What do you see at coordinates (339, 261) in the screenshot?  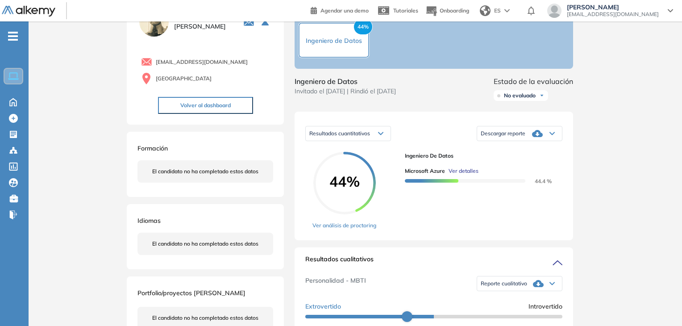 I see `span: Resultados cualitativos` at bounding box center [339, 261].